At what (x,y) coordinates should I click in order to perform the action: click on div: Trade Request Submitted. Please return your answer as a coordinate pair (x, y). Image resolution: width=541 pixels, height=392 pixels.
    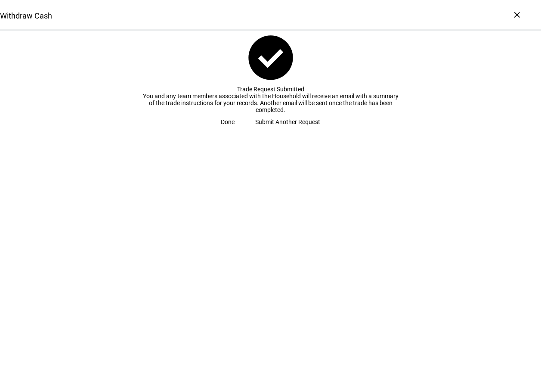
    Looking at the image, I should click on (270, 89).